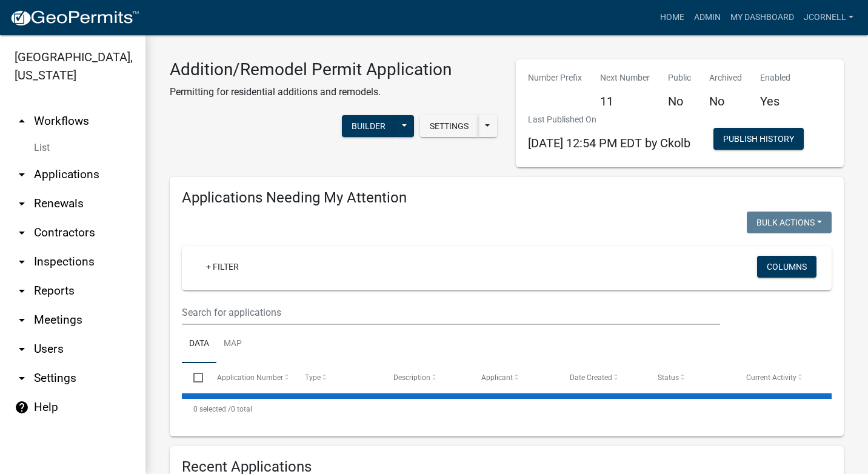  Describe the element at coordinates (775, 101) in the screenshot. I see `h5: Yes` at that location.